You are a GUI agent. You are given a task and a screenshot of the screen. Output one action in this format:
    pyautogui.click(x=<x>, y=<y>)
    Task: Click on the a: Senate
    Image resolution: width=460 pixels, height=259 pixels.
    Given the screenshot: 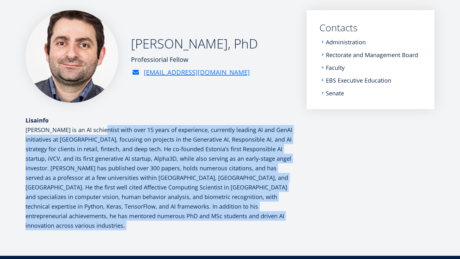 What is the action you would take?
    pyautogui.click(x=335, y=93)
    